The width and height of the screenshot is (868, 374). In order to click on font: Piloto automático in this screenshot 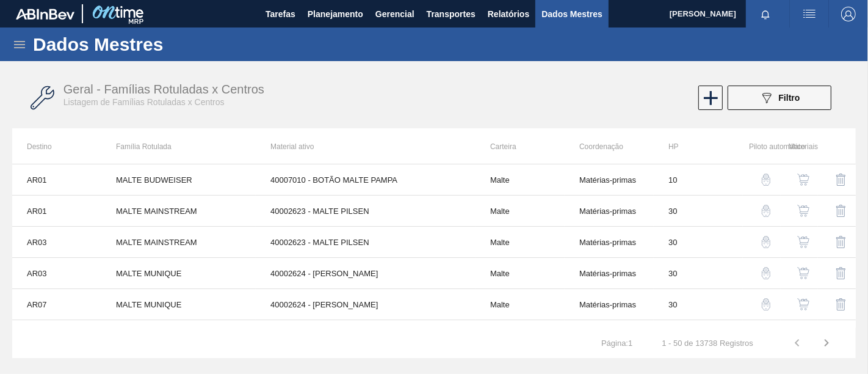, I will do `click(777, 147)`.